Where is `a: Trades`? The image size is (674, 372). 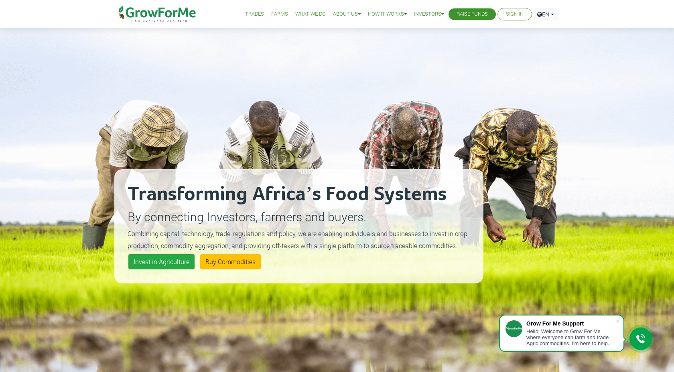
a: Trades is located at coordinates (254, 14).